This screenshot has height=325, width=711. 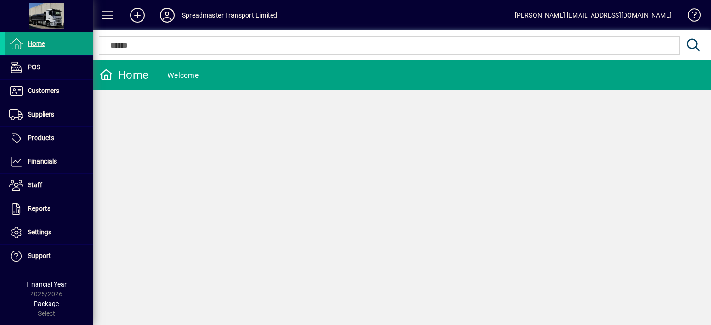 What do you see at coordinates (124, 75) in the screenshot?
I see `div: Home` at bounding box center [124, 75].